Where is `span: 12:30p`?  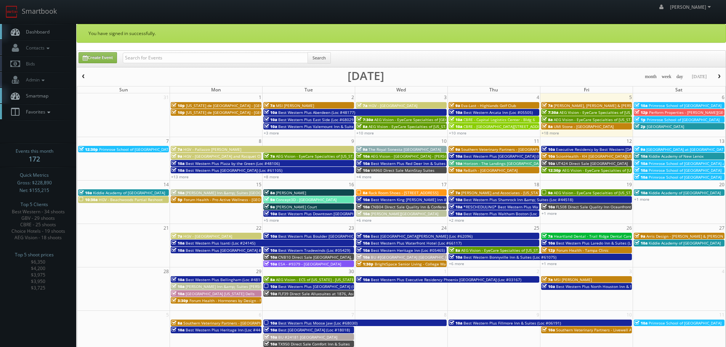
span: 12:30p is located at coordinates (551, 170).